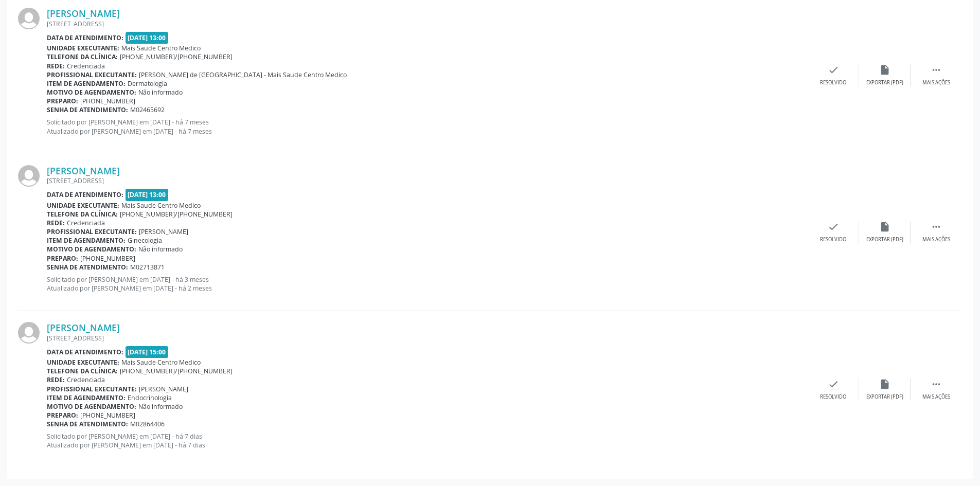  What do you see at coordinates (149, 398) in the screenshot?
I see `span: Endocrinologia` at bounding box center [149, 398].